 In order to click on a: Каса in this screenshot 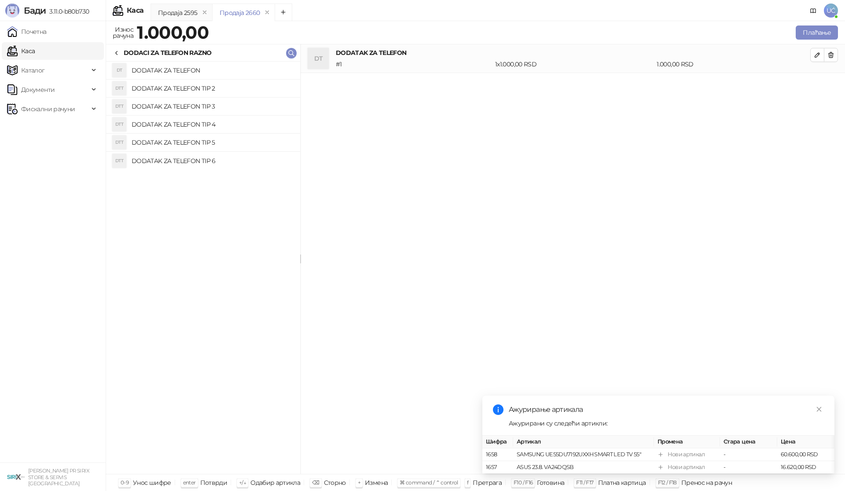, I will do `click(21, 51)`.